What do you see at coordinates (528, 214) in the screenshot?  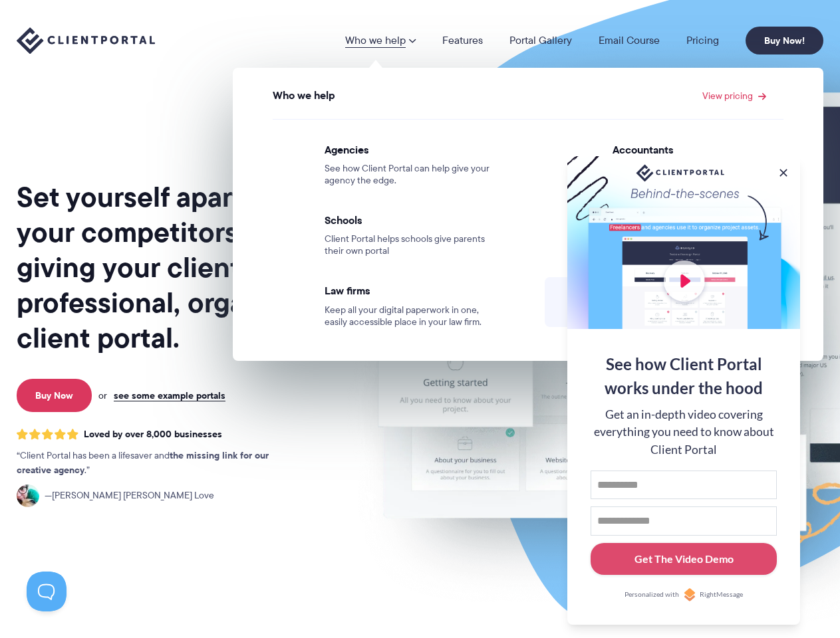 I see `ul: Who we help` at bounding box center [528, 214].